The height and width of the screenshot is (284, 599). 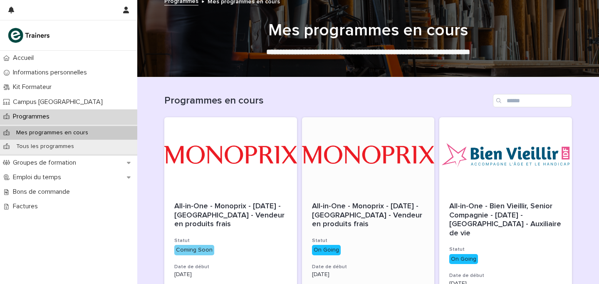 I want to click on p: Programmes, so click(x=33, y=117).